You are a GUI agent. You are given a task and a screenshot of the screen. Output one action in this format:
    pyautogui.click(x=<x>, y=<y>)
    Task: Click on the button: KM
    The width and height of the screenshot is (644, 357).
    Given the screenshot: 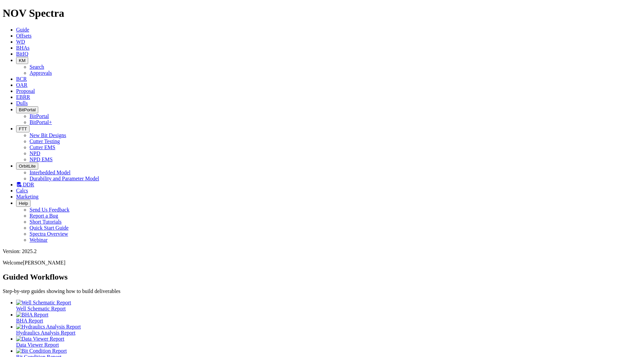 What is the action you would take?
    pyautogui.click(x=22, y=60)
    